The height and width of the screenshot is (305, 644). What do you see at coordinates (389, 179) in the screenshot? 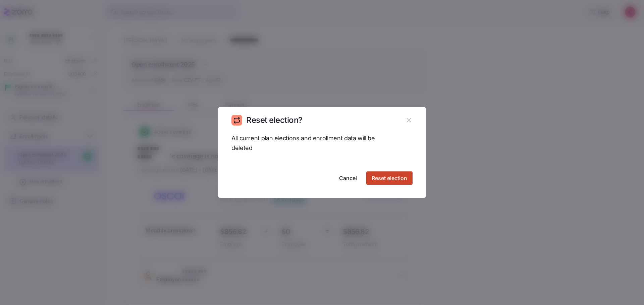
I see `span: Reset election` at bounding box center [389, 179].